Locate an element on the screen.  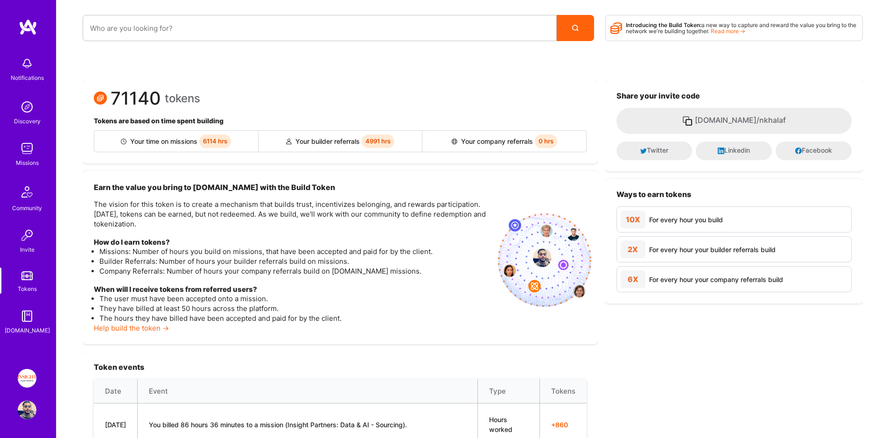
strong: Introducing the Build Token: is located at coordinates (663, 25).